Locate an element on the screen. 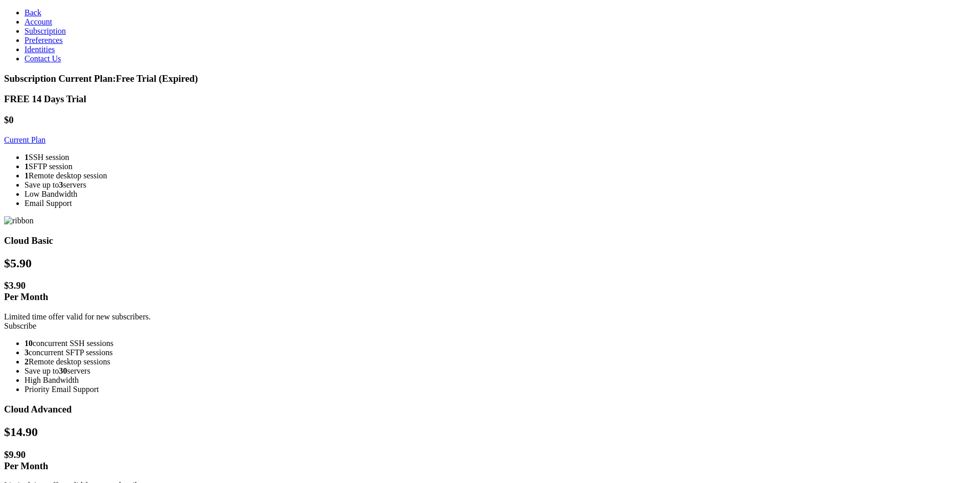  h3: FREE 14 Days Trial is located at coordinates (490, 99).